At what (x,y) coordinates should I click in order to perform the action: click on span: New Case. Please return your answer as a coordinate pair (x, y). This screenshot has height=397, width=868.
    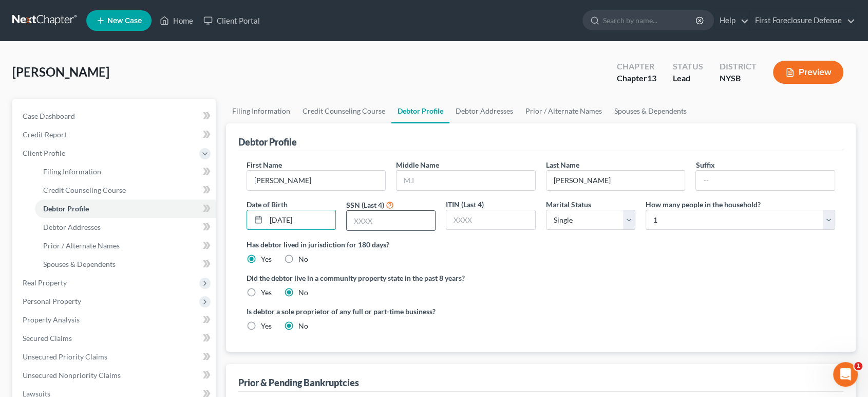
    Looking at the image, I should click on (124, 21).